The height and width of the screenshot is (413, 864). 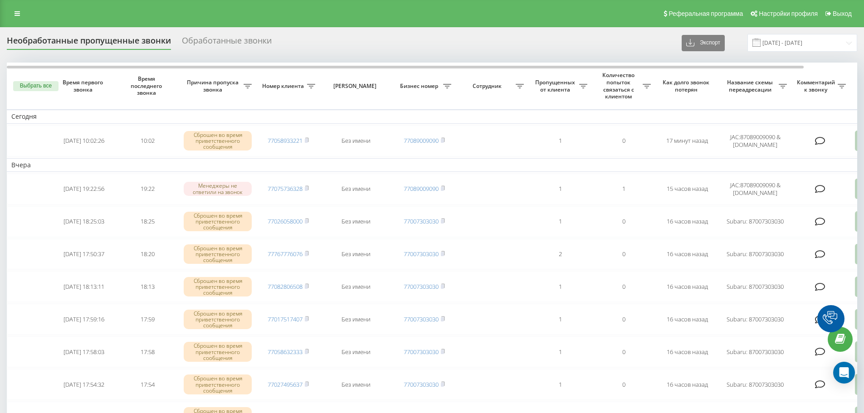 What do you see at coordinates (843, 14) in the screenshot?
I see `span: Выход` at bounding box center [843, 14].